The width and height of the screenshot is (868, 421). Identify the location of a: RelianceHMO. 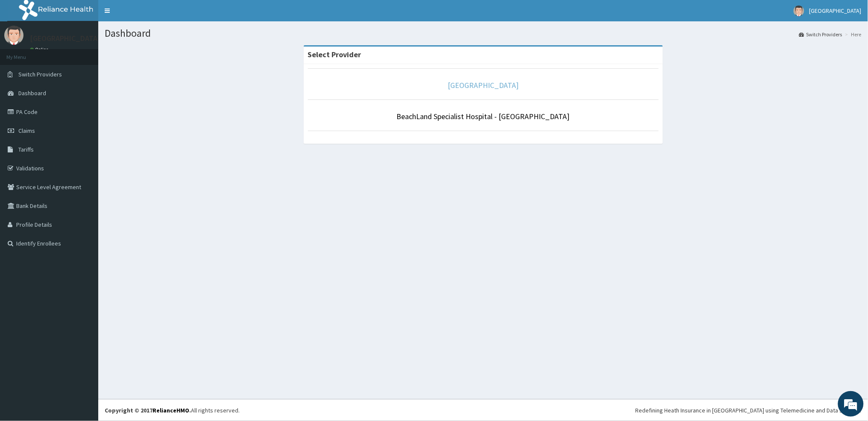
(171, 410).